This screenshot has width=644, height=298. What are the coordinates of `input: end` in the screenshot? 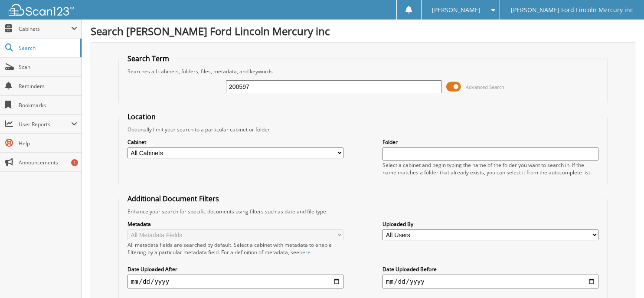 It's located at (490, 282).